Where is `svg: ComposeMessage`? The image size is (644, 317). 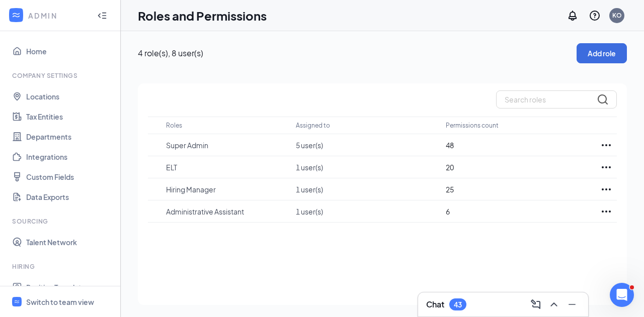
svg: ComposeMessage is located at coordinates (536, 305).